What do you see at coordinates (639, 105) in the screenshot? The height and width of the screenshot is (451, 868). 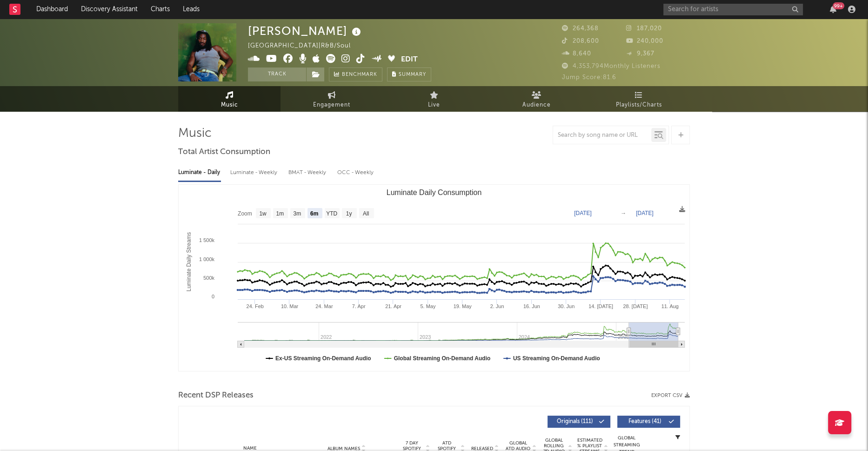 I see `span: Playlists/Charts` at bounding box center [639, 105].